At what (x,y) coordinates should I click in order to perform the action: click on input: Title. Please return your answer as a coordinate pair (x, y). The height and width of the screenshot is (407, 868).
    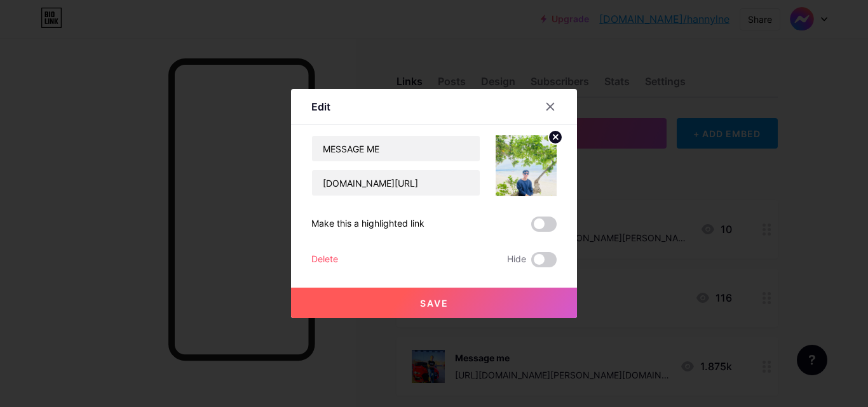
    Looking at the image, I should click on (396, 149).